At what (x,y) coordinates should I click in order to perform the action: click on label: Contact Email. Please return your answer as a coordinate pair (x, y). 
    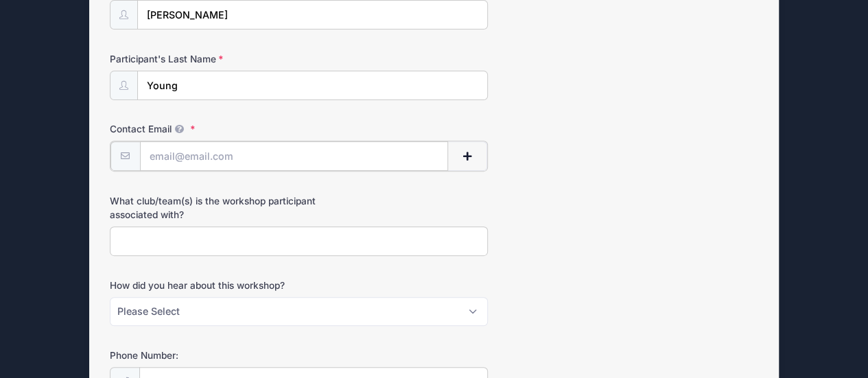
    Looking at the image, I should click on (218, 129).